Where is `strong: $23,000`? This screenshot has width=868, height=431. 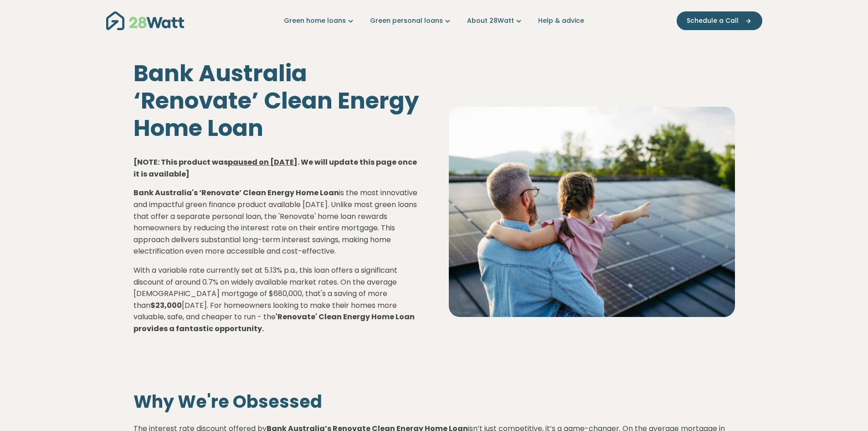
strong: $23,000 is located at coordinates (166, 306).